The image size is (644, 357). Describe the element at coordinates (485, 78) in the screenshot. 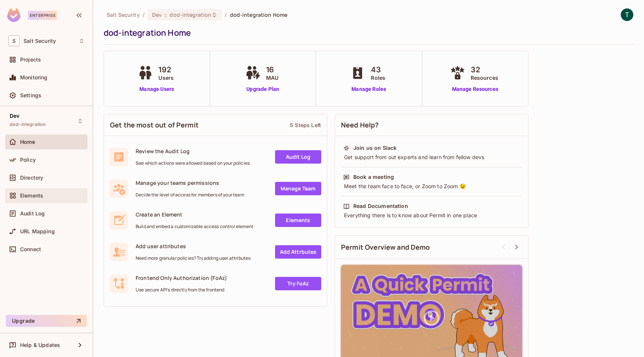

I see `span: Resources` at that location.